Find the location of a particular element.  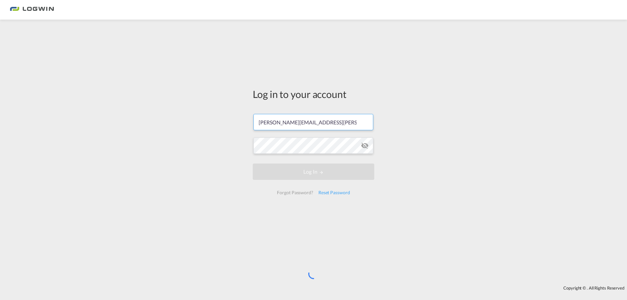

div: Forgot Password? is located at coordinates (295, 193).